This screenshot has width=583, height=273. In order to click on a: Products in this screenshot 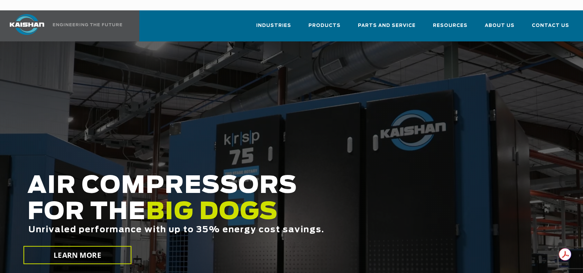, I will do `click(324, 28)`.